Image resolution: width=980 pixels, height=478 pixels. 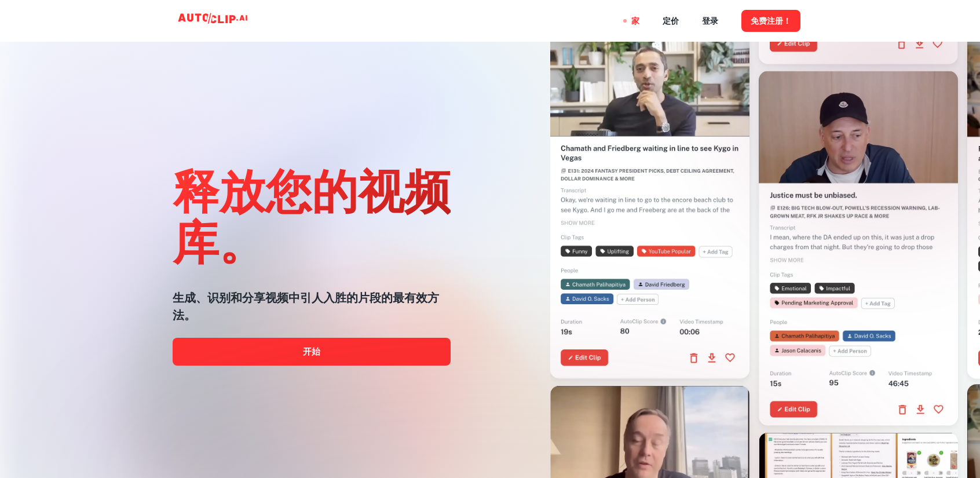 What do you see at coordinates (771, 20) in the screenshot?
I see `button: 免费注册！` at bounding box center [771, 20].